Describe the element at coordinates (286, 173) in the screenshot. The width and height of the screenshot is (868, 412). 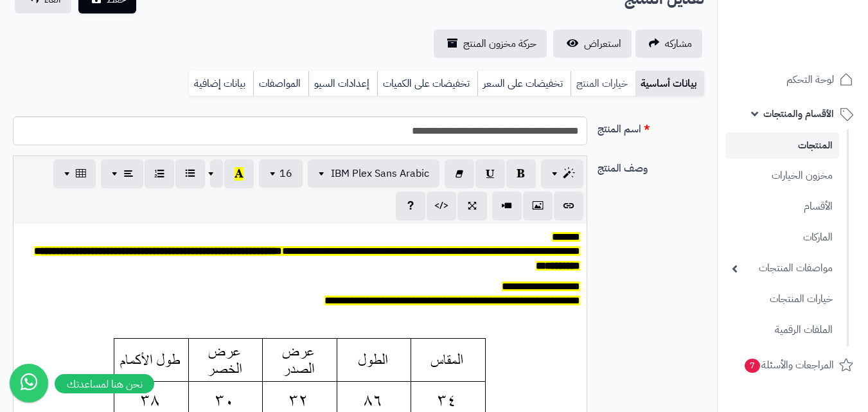
I see `span: 16` at that location.